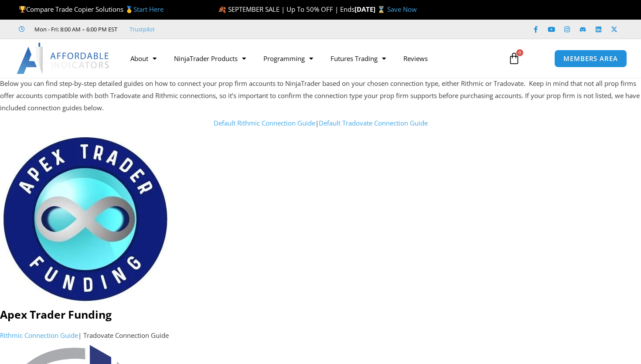 This screenshot has width=641, height=364. What do you see at coordinates (288, 59) in the screenshot?
I see `a: Programming` at bounding box center [288, 59].